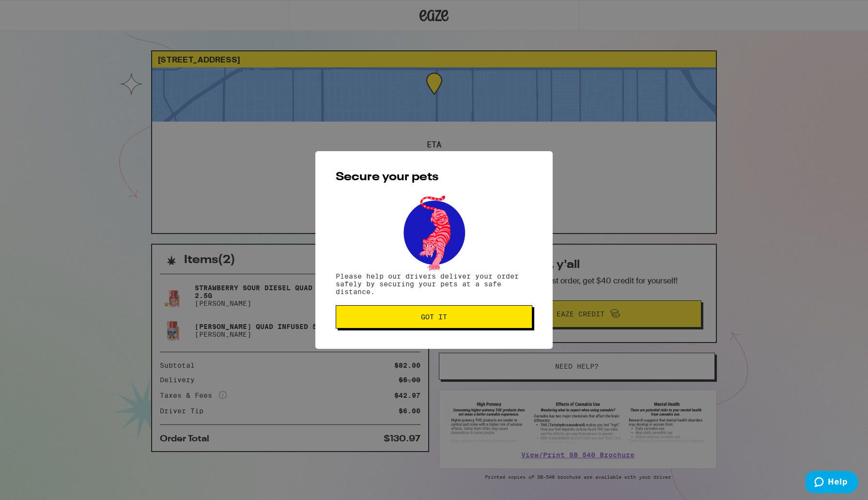  Describe the element at coordinates (434, 317) in the screenshot. I see `button: Got it` at that location.